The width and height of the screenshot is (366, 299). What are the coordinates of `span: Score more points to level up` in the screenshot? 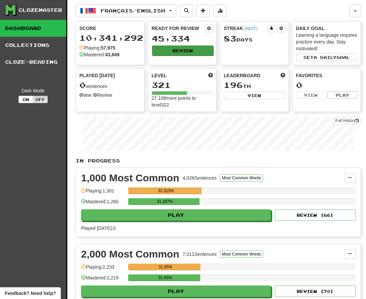 It's located at (211, 75).